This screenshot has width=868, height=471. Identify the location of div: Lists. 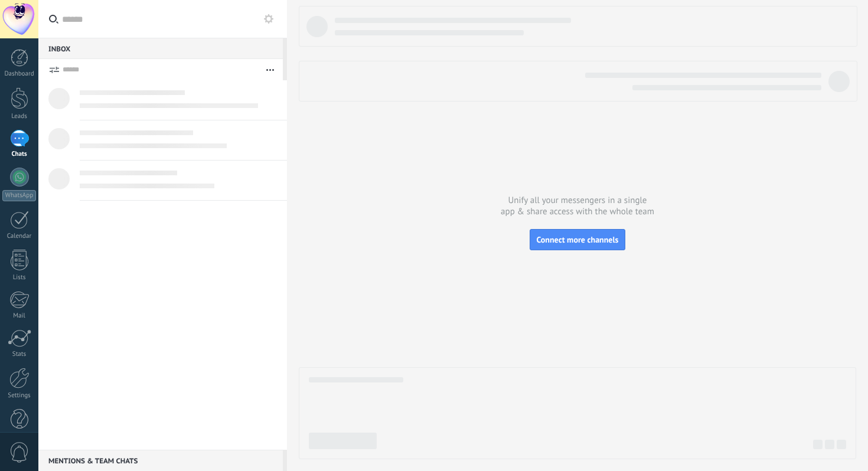
(19, 277).